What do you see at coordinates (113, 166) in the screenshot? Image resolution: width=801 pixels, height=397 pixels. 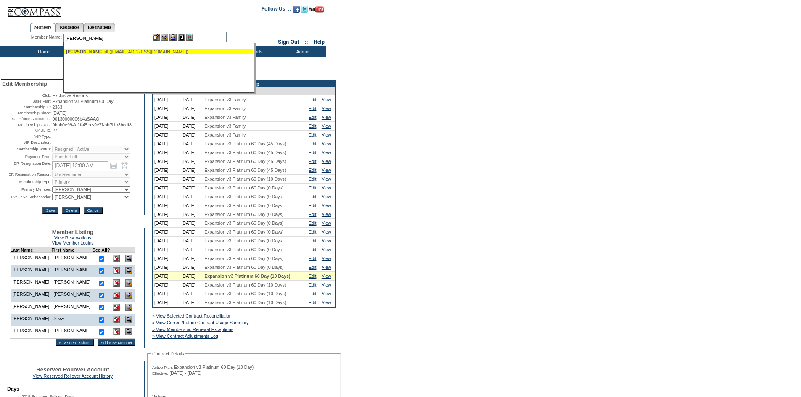 I see `a: Open the calendar popup.` at bounding box center [113, 166].